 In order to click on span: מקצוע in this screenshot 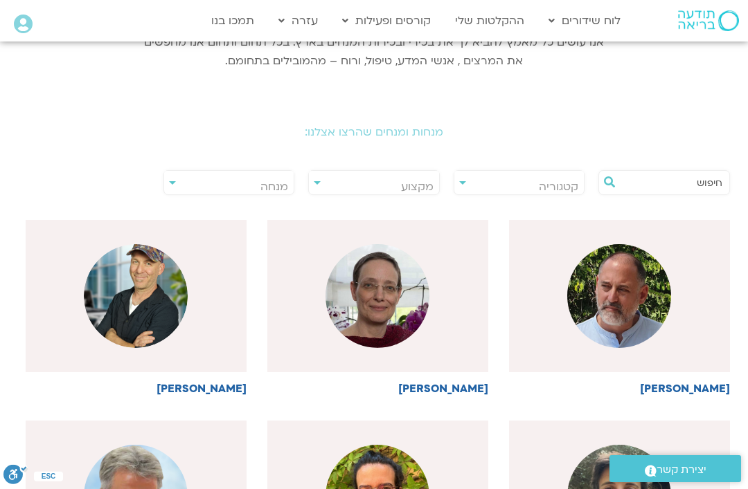, I will do `click(417, 187)`.